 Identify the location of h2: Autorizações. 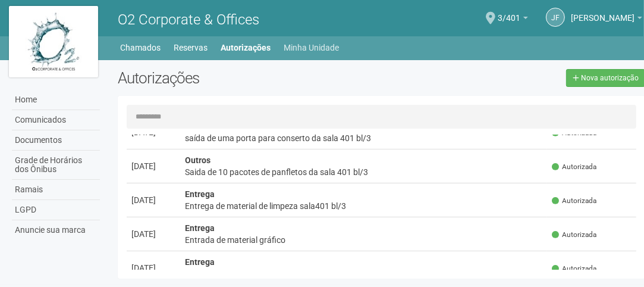
(245, 78).